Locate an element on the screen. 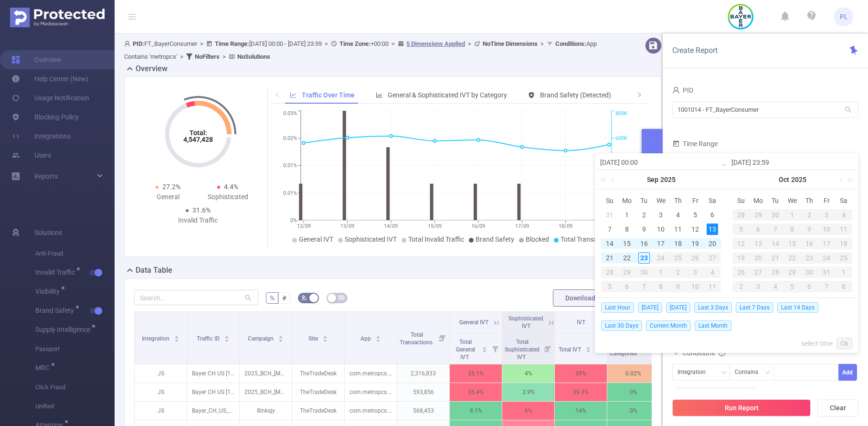 This screenshot has width=868, height=426. a: Previous month (PageUp) is located at coordinates (614, 179).